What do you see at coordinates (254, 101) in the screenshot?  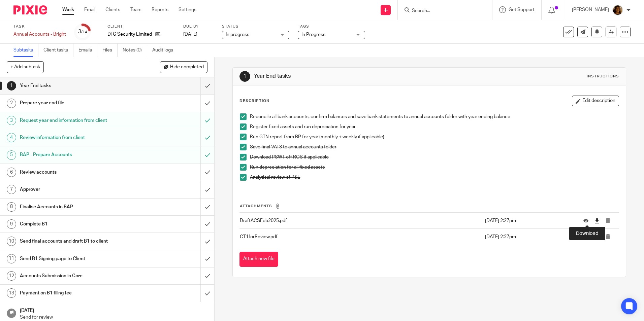 I see `p: Description` at bounding box center [254, 101].